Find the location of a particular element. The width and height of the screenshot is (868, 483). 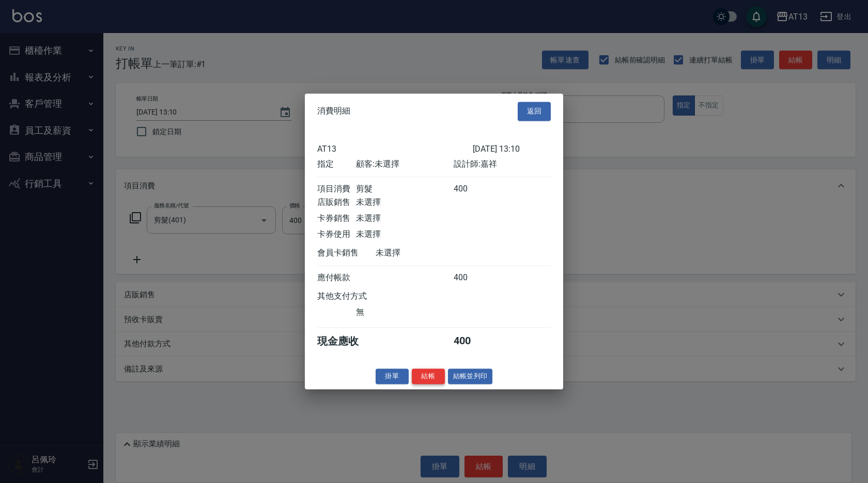

div: 其他支付方式 is located at coordinates (356, 296).